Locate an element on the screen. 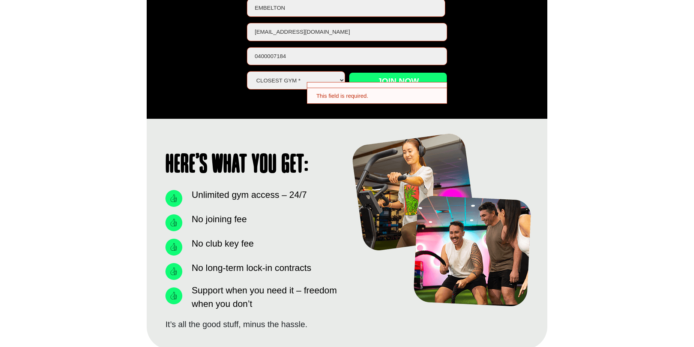 Image resolution: width=694 pixels, height=347 pixels. input: Email * is located at coordinates (347, 32).